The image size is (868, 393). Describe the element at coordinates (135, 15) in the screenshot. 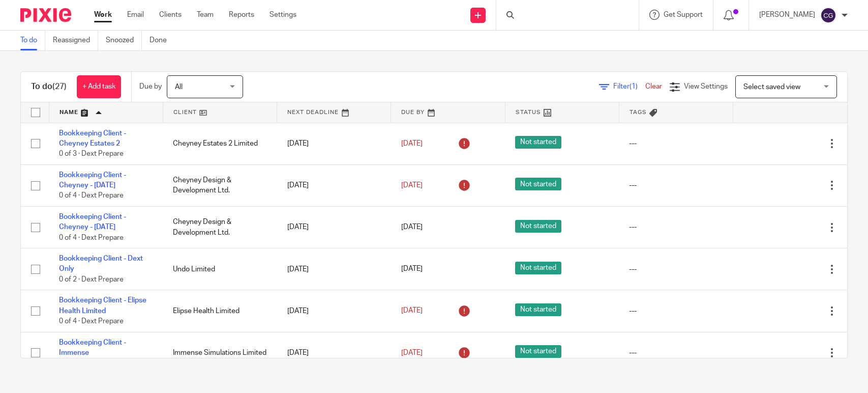

I see `a: Email` at that location.